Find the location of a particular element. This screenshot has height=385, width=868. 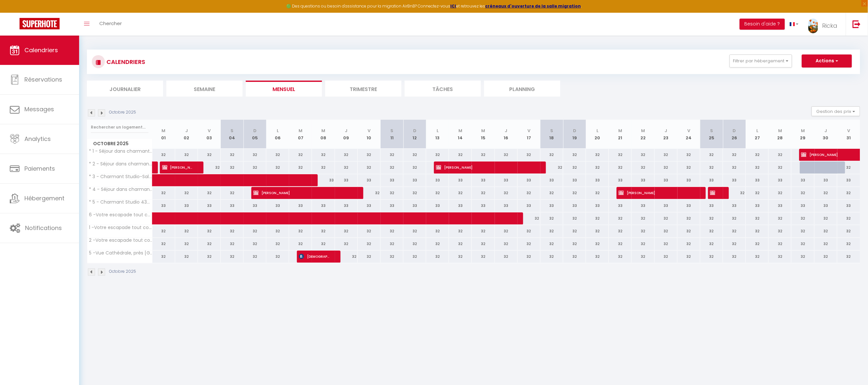

li: Mensuel is located at coordinates (284, 89).